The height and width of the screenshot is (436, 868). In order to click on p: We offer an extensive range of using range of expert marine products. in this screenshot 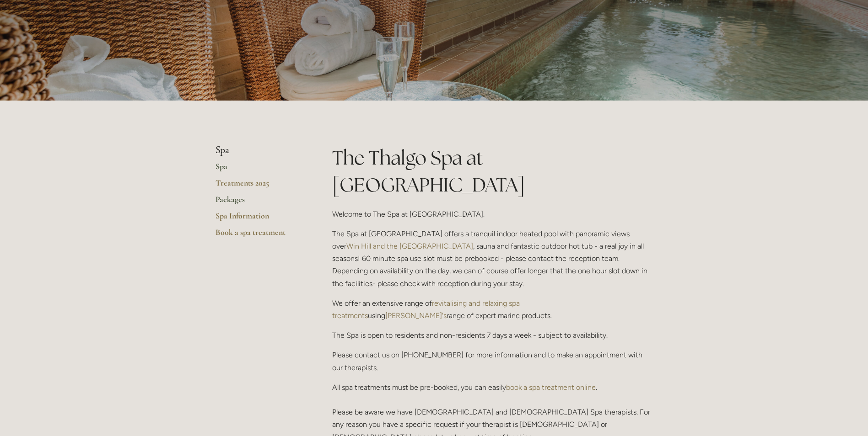, I will do `click(492, 309)`.